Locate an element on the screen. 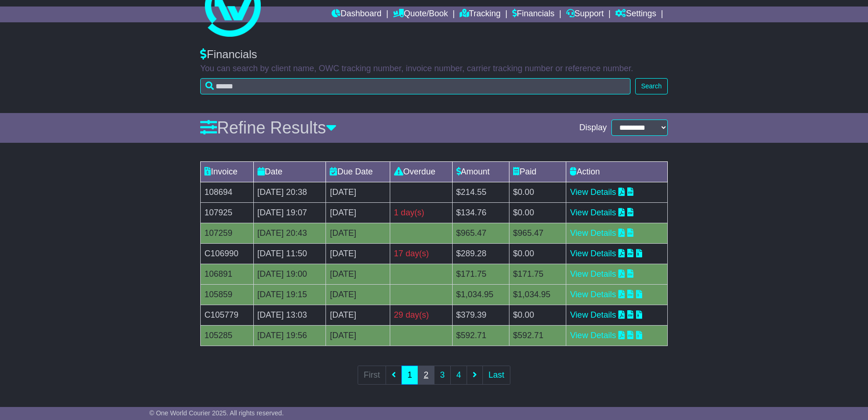  a: 2 is located at coordinates (426, 375).